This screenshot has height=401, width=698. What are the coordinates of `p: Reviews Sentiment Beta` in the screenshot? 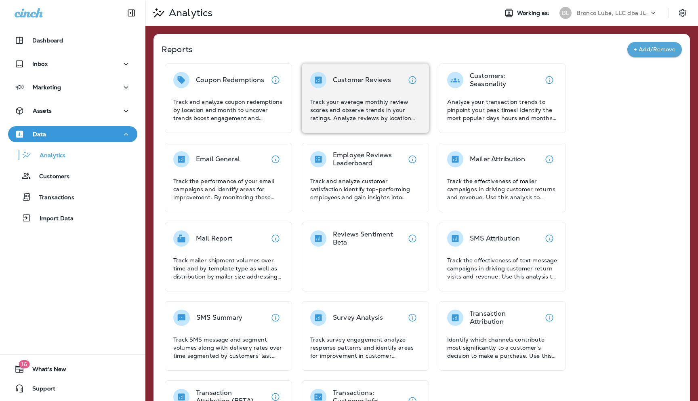 It's located at (369, 238).